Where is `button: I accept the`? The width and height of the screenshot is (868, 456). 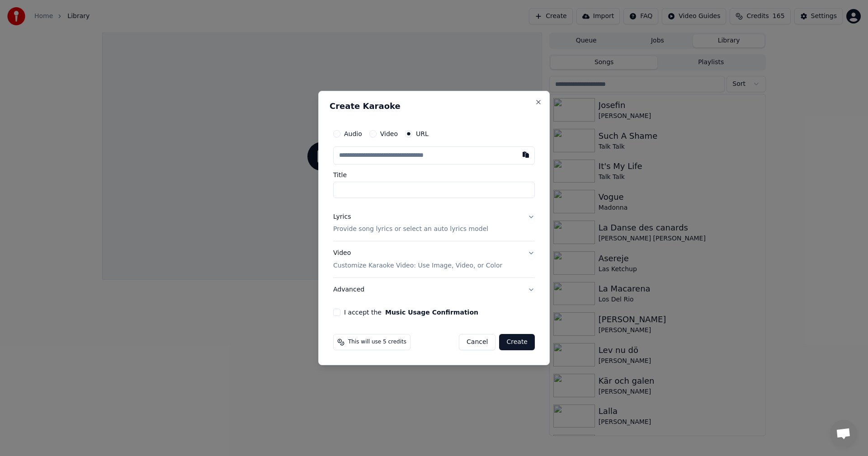
button: I accept the is located at coordinates (432, 312).